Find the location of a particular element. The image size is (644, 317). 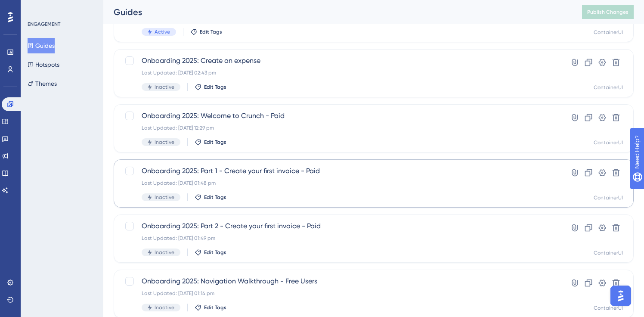

button: Publish Changes is located at coordinates (607, 12).